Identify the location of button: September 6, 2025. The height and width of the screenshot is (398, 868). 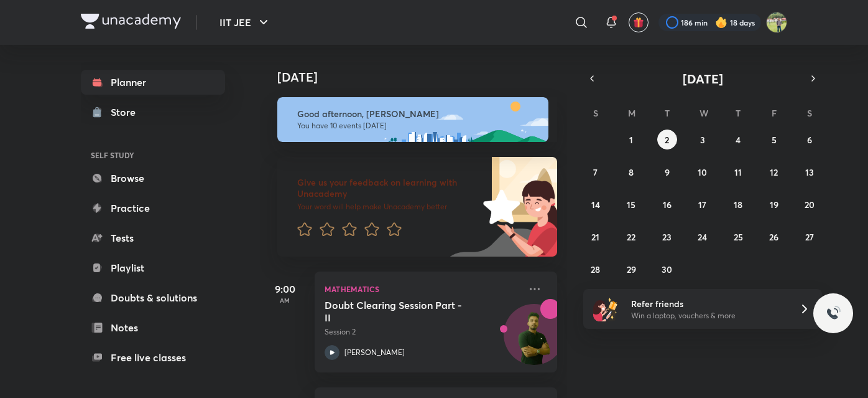
(810, 139).